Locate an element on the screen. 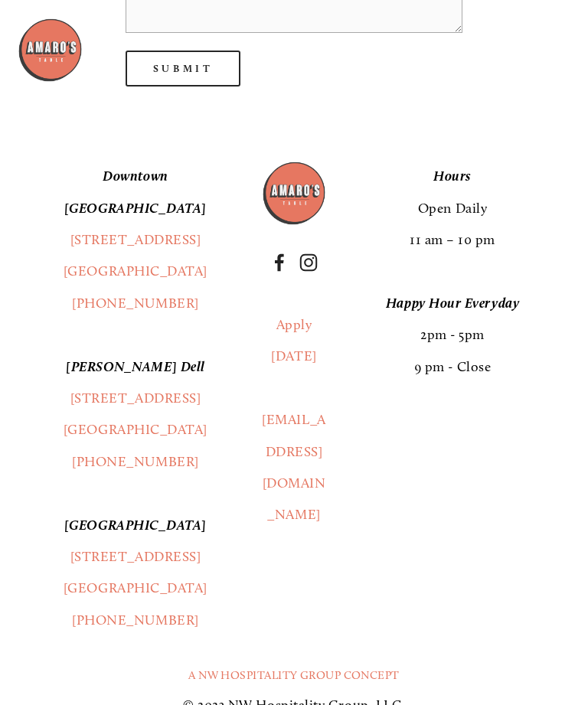  span: Reserve is located at coordinates (466, 50).